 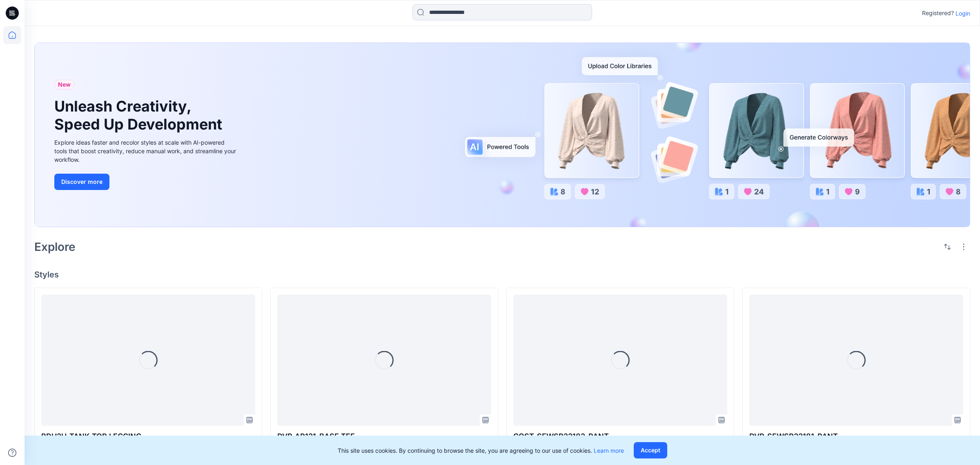 I want to click on span: New, so click(x=64, y=85).